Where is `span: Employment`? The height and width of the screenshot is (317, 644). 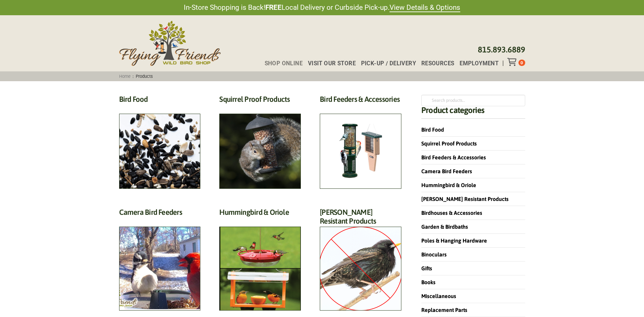
span: Employment is located at coordinates (478, 63).